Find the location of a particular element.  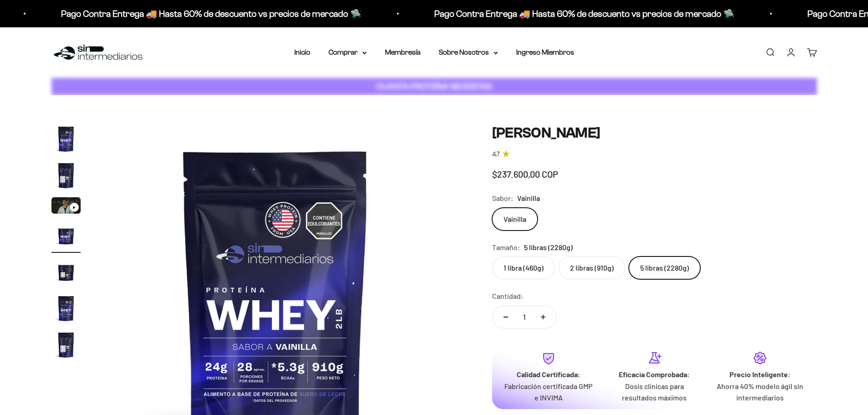

label: Cantidad: is located at coordinates (507, 296).